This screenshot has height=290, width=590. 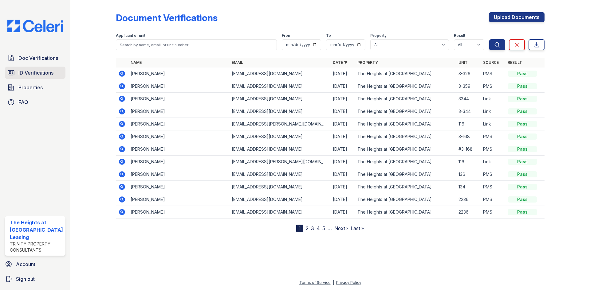 I want to click on a: Unit, so click(x=463, y=62).